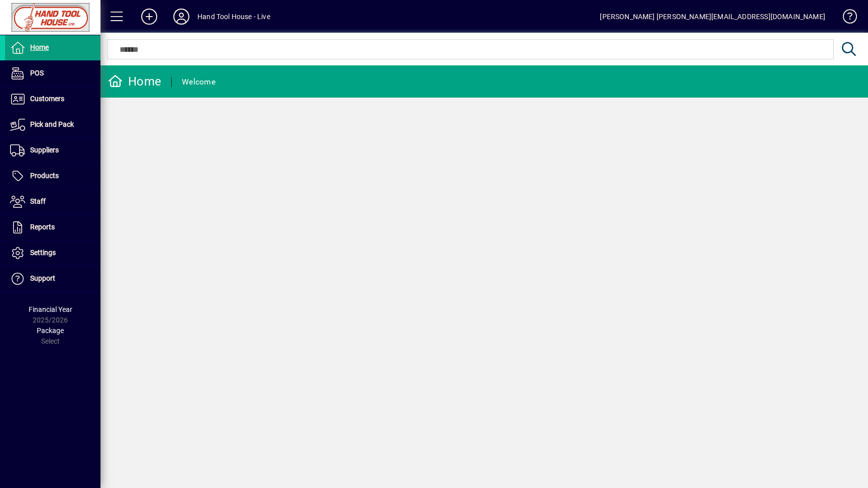  What do you see at coordinates (52, 202) in the screenshot?
I see `a: Staff` at bounding box center [52, 202].